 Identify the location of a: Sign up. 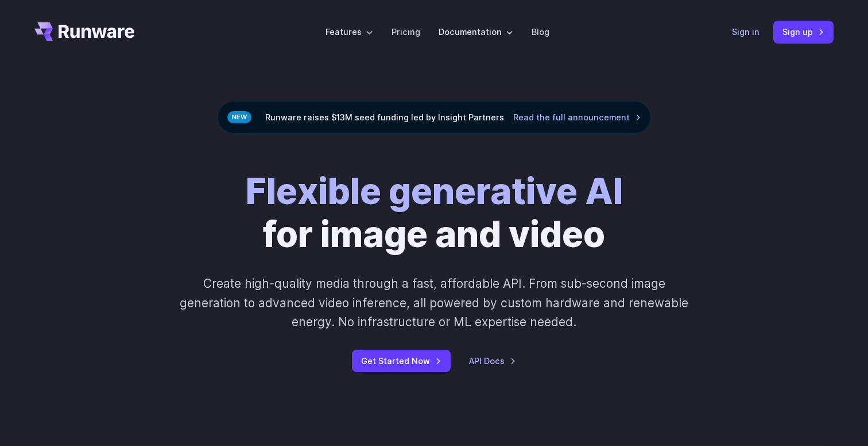
(803, 32).